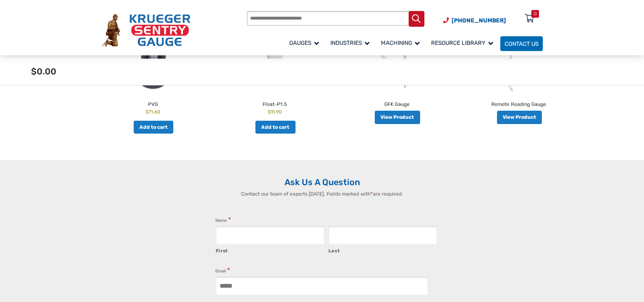 The image size is (644, 302). I want to click on div: 0, so click(535, 14).